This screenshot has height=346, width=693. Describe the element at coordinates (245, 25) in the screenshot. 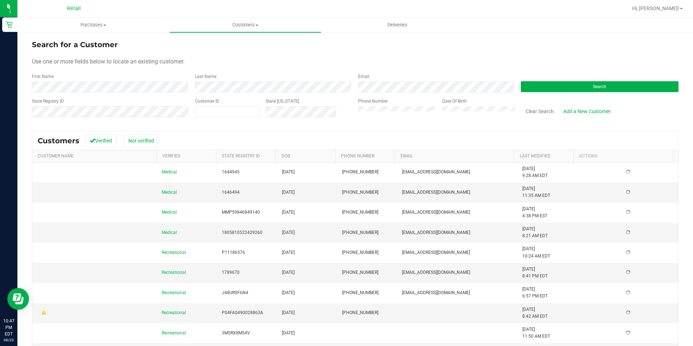

I see `a: Customers` at that location.